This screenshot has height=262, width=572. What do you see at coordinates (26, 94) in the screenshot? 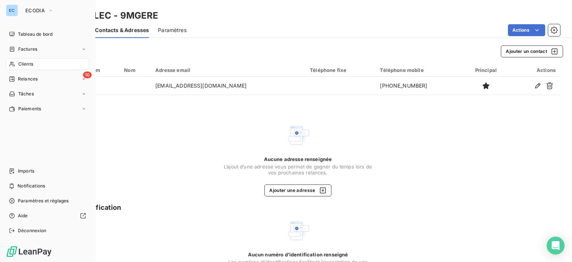
I see `span: Tâches` at bounding box center [26, 94].